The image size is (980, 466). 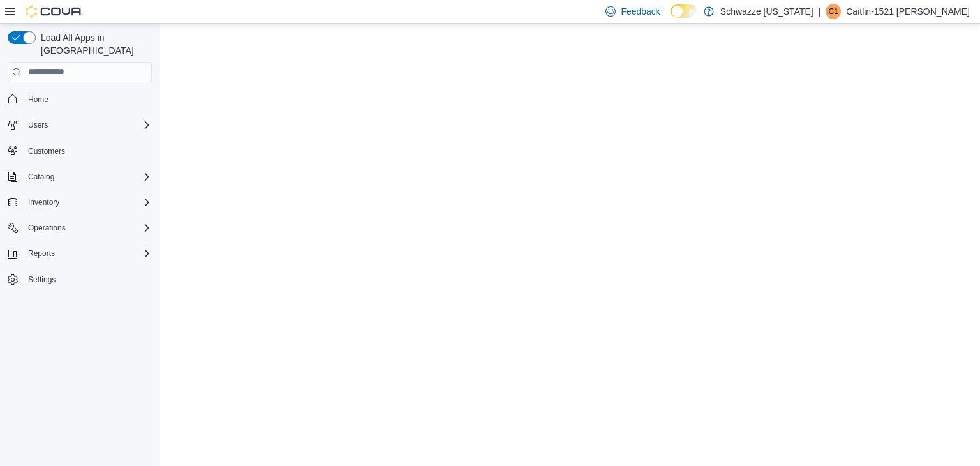 I want to click on span: Feedback, so click(x=640, y=11).